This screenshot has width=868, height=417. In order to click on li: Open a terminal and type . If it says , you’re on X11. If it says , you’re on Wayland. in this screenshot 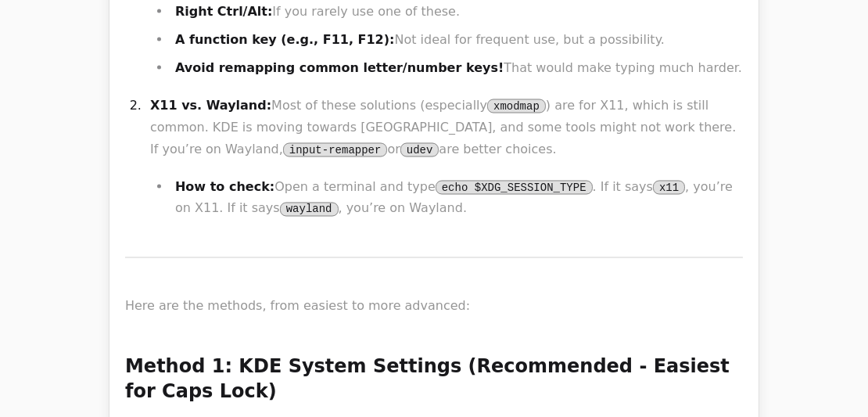, I will do `click(457, 197)`.